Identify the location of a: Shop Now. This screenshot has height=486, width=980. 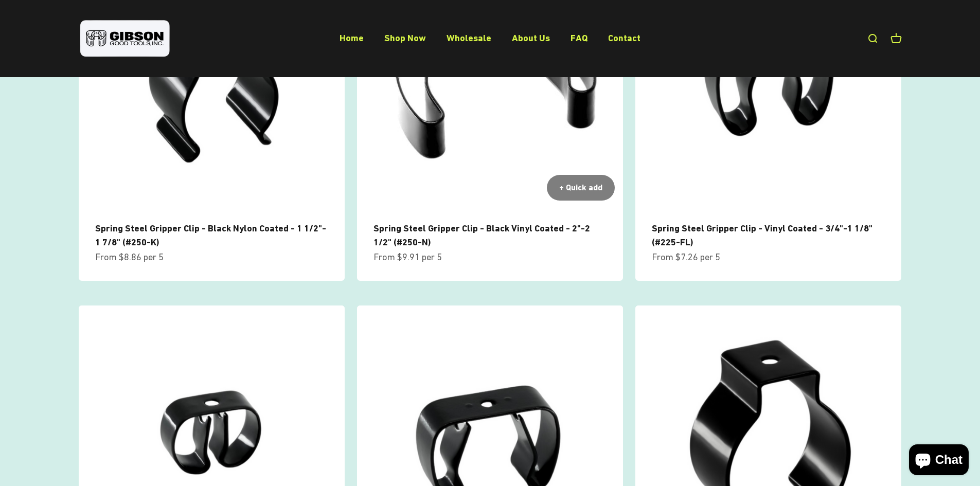
(404, 38).